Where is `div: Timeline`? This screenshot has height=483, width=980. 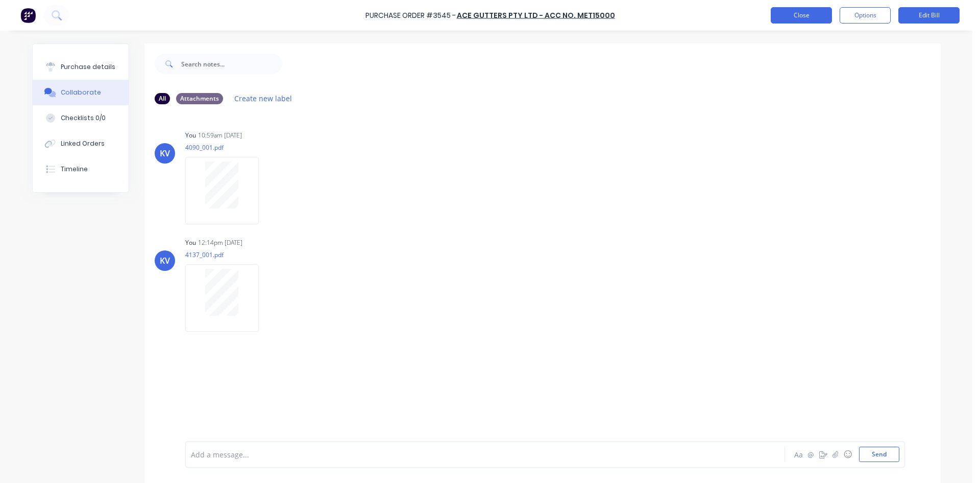 div: Timeline is located at coordinates (74, 169).